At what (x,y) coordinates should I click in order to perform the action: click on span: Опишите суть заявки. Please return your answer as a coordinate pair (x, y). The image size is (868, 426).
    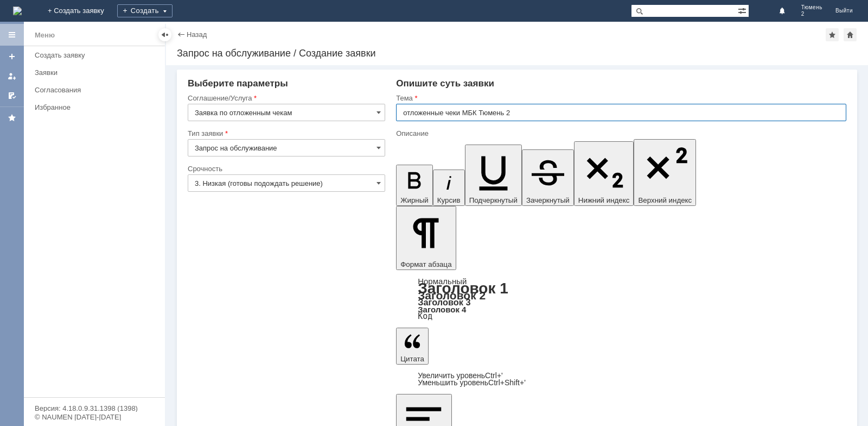
    Looking at the image, I should click on (445, 83).